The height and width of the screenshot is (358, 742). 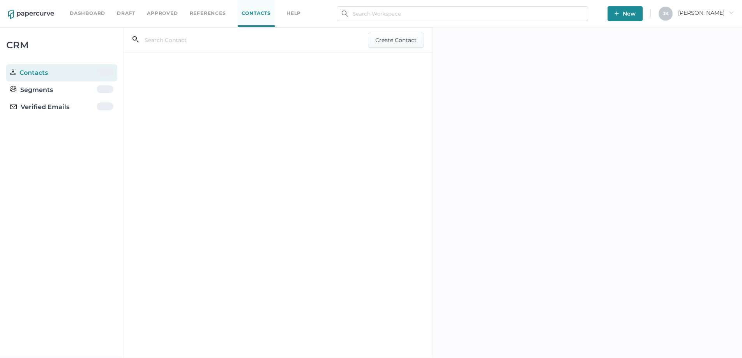 What do you see at coordinates (31, 14) in the screenshot?
I see `img: papercurve-logo-colour.7244d18c.svg` at bounding box center [31, 14].